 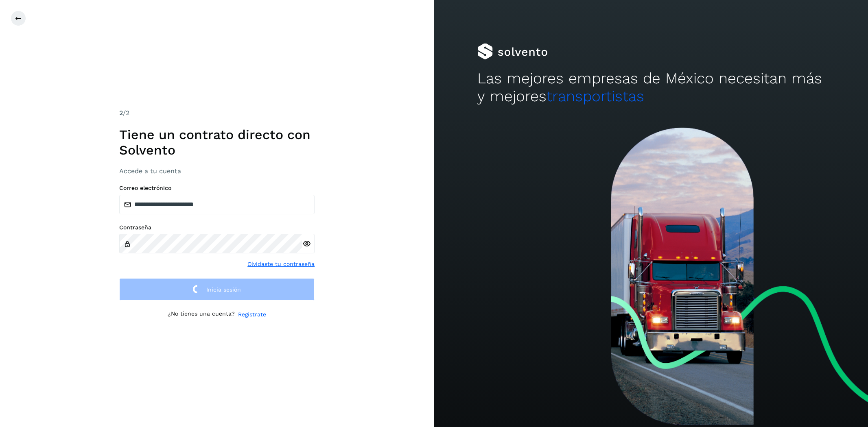 What do you see at coordinates (252, 315) in the screenshot?
I see `a: Regístrate` at bounding box center [252, 315].